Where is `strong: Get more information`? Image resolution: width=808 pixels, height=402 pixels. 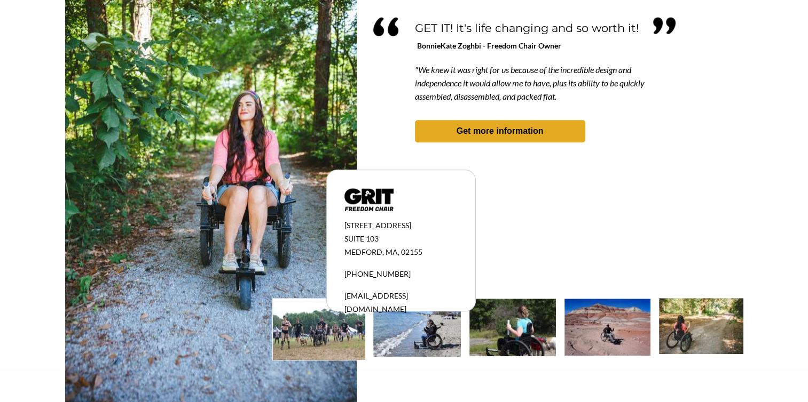 strong: Get more information is located at coordinates (500, 131).